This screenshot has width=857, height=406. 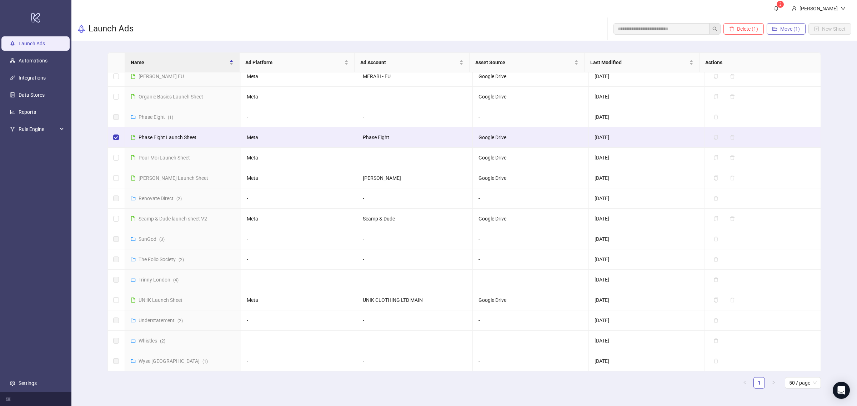 What do you see at coordinates (747, 29) in the screenshot?
I see `span: Delete (1)` at bounding box center [747, 29].